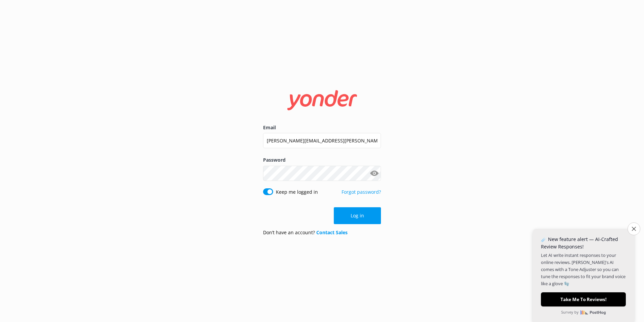 Image resolution: width=644 pixels, height=322 pixels. I want to click on p: Don’t have an account?, so click(306, 233).